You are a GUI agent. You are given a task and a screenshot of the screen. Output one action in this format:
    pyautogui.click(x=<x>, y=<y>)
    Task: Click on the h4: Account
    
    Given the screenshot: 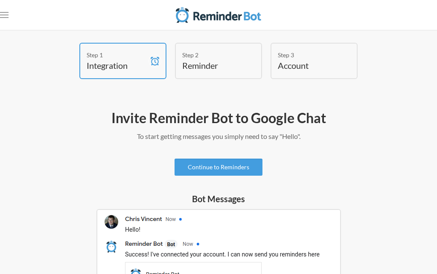 What is the action you would take?
    pyautogui.click(x=308, y=65)
    